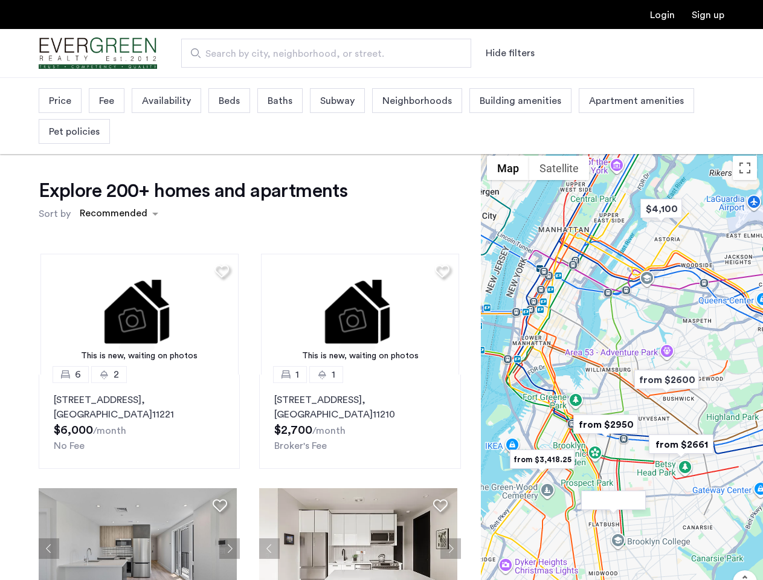  Describe the element at coordinates (337, 101) in the screenshot. I see `span: Subway` at that location.